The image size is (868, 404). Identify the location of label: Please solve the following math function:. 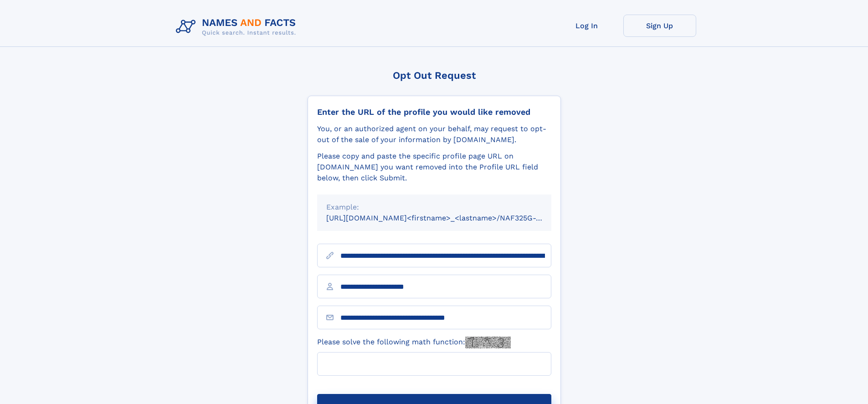
(414, 343).